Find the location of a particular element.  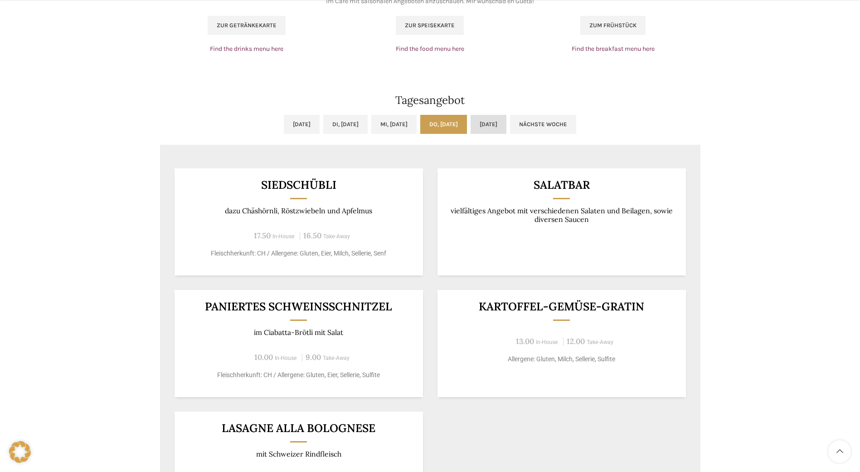

h3: Salatbar is located at coordinates (561, 185).